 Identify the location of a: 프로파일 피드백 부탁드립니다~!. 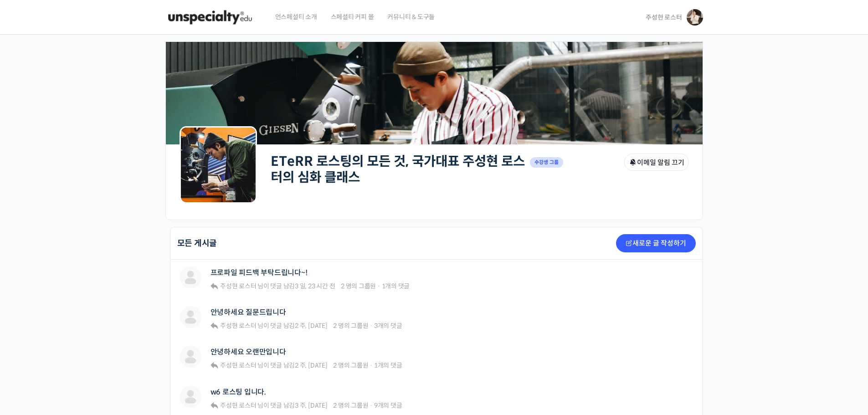
(259, 272).